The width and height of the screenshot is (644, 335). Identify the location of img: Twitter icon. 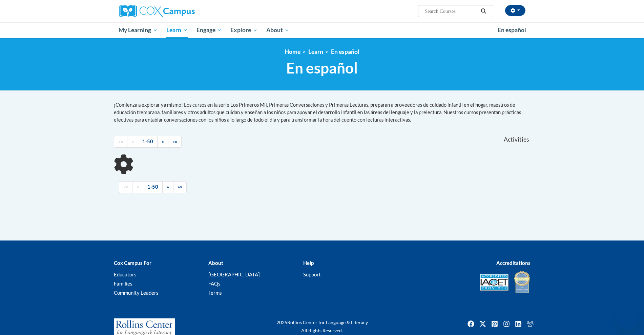
(483, 324).